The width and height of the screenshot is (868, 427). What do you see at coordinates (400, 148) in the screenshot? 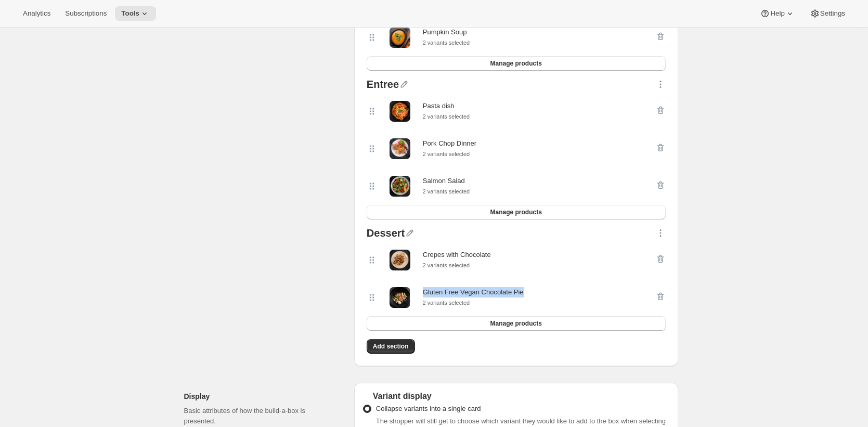
I see `img: Pork Chop Dinner` at bounding box center [400, 148].